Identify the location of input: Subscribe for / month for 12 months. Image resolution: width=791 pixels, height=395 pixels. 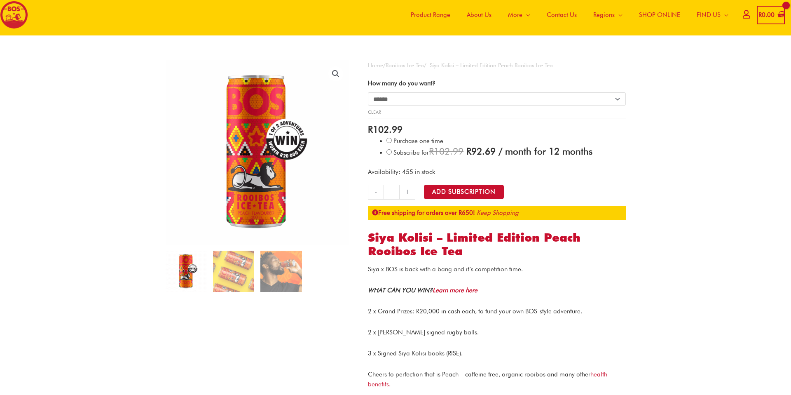
(389, 152).